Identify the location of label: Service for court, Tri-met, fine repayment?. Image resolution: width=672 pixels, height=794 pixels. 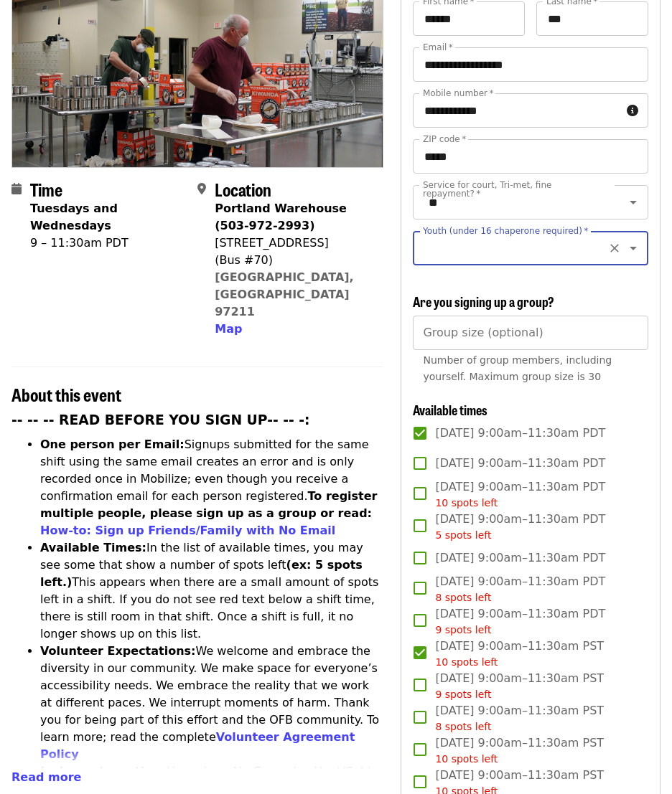
(511, 189).